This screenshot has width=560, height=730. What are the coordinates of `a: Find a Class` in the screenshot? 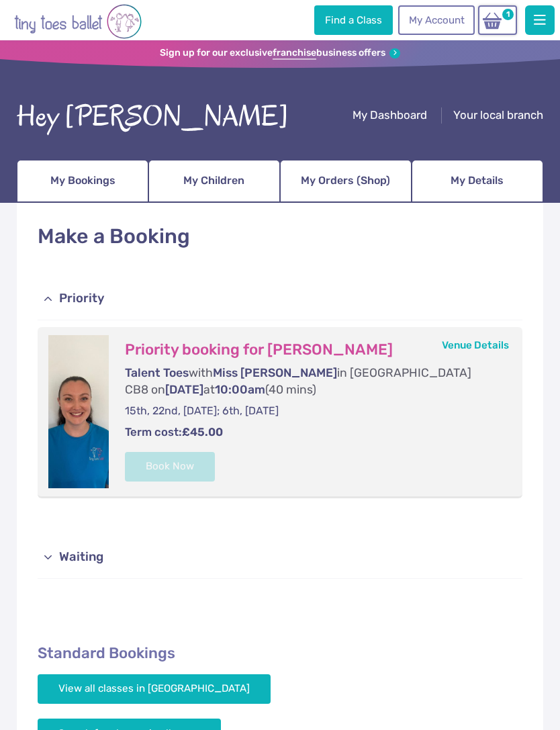 It's located at (354, 20).